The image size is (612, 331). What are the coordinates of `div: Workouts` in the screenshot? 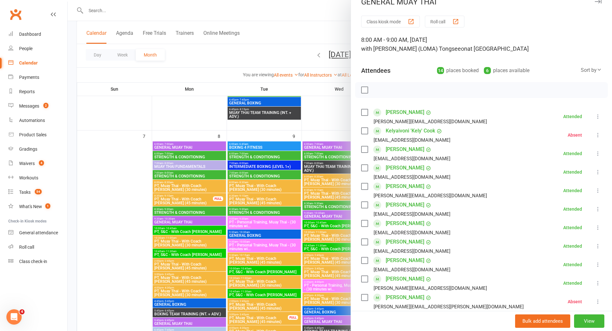 It's located at (29, 178).